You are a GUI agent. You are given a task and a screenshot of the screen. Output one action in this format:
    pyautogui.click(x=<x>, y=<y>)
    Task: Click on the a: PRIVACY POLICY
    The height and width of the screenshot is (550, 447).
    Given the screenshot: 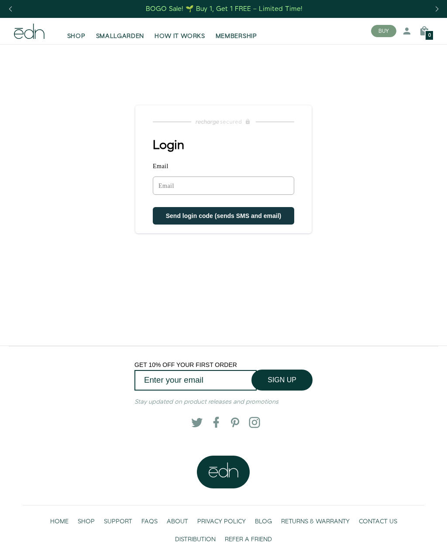 What is the action you would take?
    pyautogui.click(x=222, y=521)
    